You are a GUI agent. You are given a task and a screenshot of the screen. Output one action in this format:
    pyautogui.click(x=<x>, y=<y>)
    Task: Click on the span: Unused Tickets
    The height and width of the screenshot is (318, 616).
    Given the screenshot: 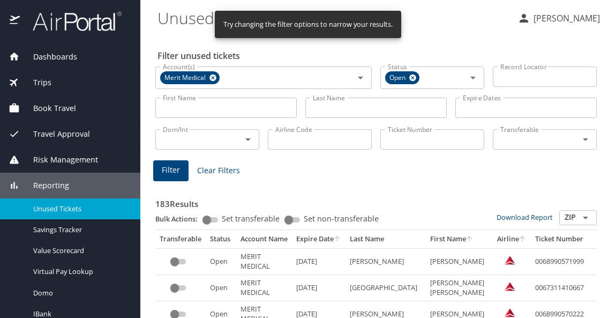 What is the action you would take?
    pyautogui.click(x=80, y=208)
    